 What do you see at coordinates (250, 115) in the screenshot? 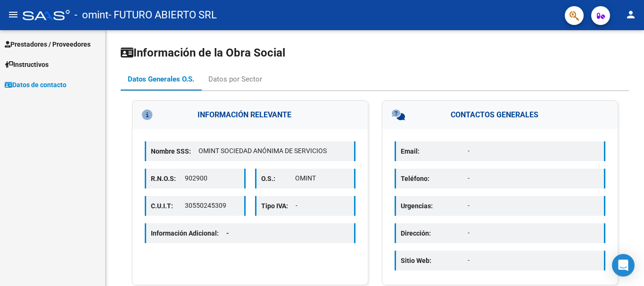
I see `h3: INFORMACIÓN RELEVANTE` at bounding box center [250, 115].